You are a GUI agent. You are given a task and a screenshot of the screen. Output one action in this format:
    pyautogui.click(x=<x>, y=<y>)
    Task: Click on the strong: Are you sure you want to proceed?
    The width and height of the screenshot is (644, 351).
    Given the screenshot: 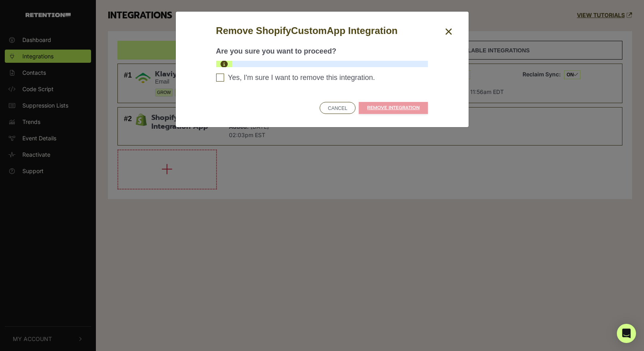 What is the action you would take?
    pyautogui.click(x=275, y=52)
    